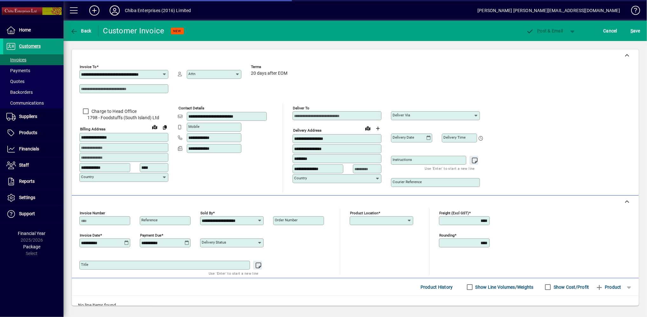  What do you see at coordinates (33, 133) in the screenshot?
I see `a: Products` at bounding box center [33, 133].